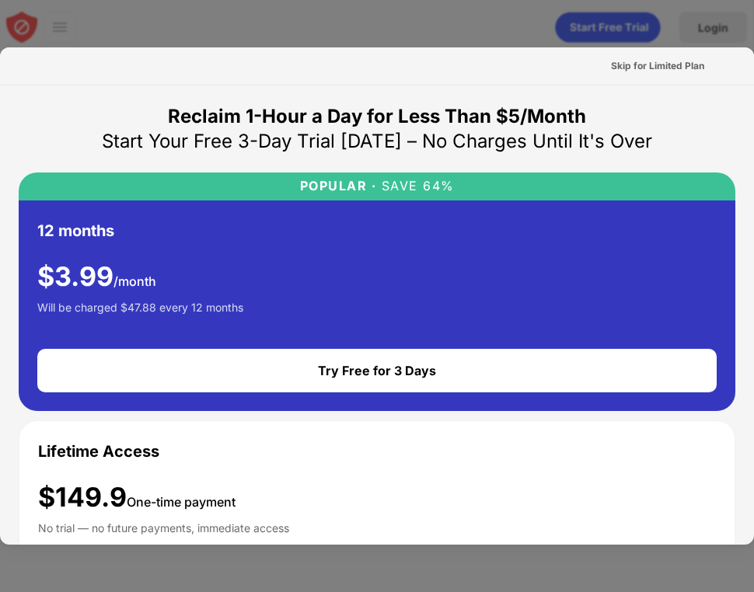 Image resolution: width=754 pixels, height=592 pixels. Describe the element at coordinates (377, 117) in the screenshot. I see `div: Reclaim 1-Hour a Day for Less Than $5/Month` at that location.